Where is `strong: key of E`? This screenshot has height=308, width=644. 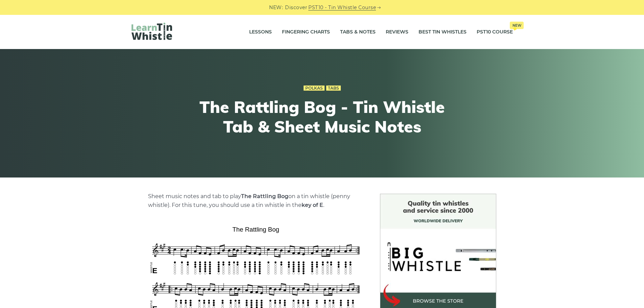
strong: key of E is located at coordinates (312, 205).